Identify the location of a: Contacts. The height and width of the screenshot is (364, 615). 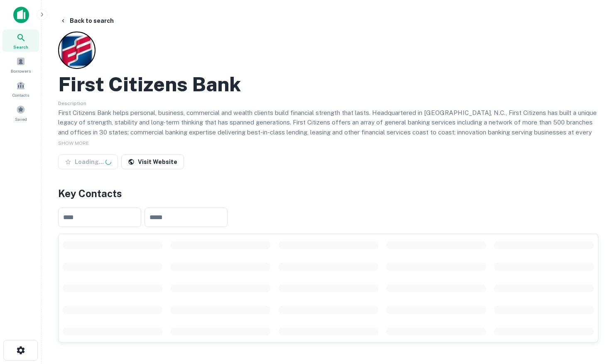
(21, 89).